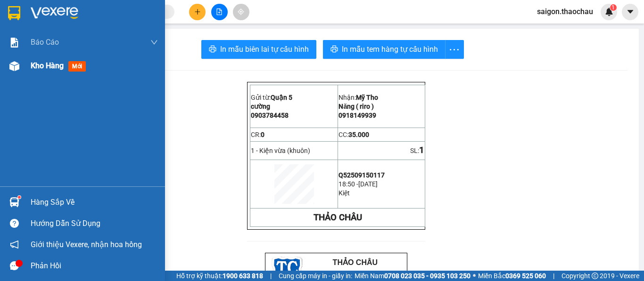 This screenshot has height=281, width=644. Describe the element at coordinates (281, 151) in the screenshot. I see `span: 1 - Kiện vừa (khuôn)` at that location.